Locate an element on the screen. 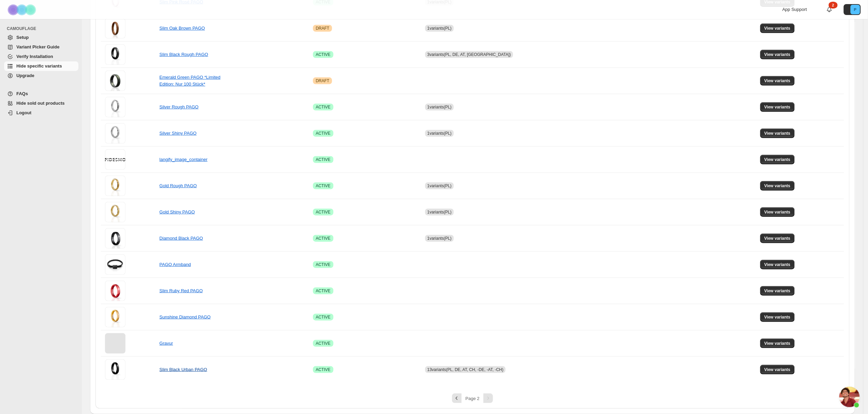 The image size is (868, 414). span: 13 variants (PL, DE, AT, CH, -DE, -AT, -CH) is located at coordinates (465, 370).